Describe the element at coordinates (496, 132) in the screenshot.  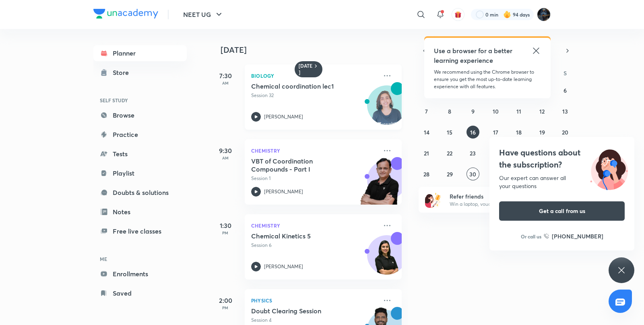
I see `button: September 17, 2025` at that location.